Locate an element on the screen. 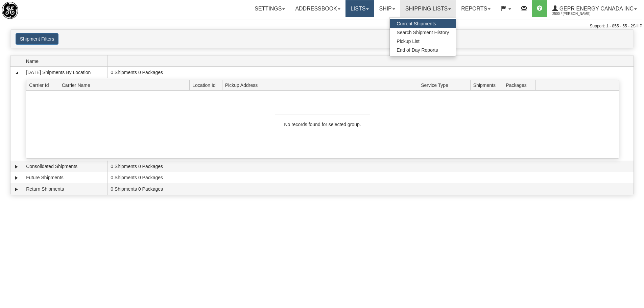  img: logo2500.jpg is located at coordinates (10, 10).